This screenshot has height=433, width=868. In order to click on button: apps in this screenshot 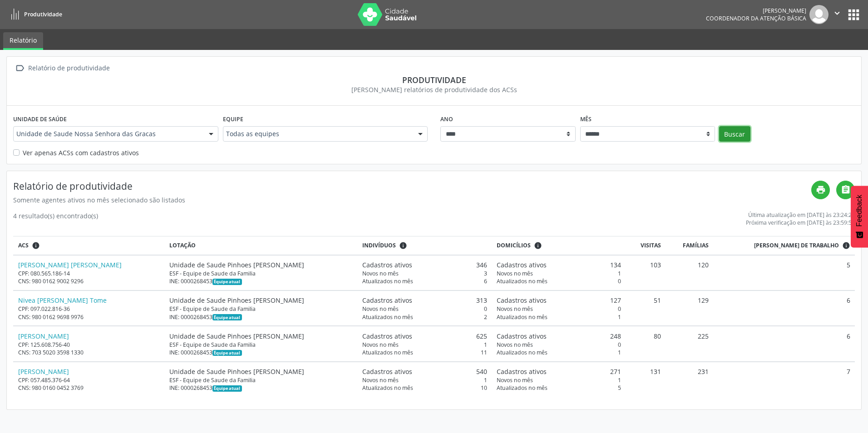, I will do `click(853, 15)`.